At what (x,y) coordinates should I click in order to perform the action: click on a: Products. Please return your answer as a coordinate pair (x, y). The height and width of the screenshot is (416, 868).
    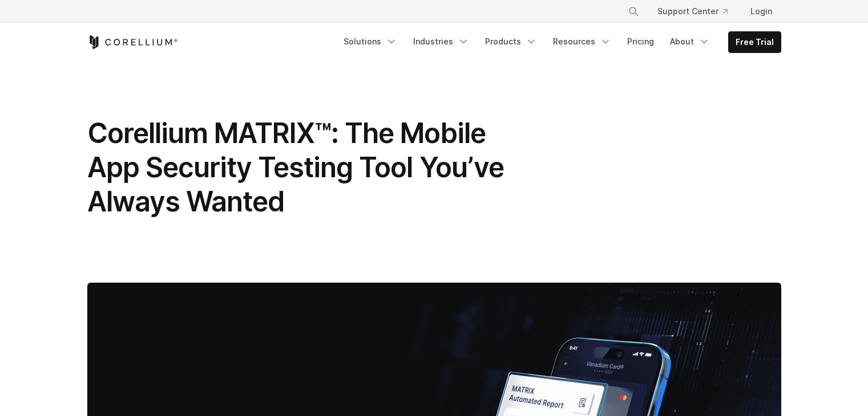
    Looking at the image, I should click on (511, 42).